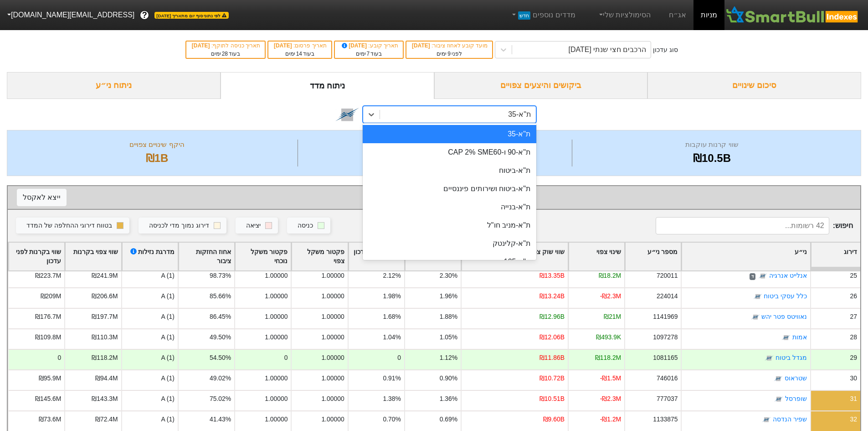 The width and height of the screenshot is (868, 431). What do you see at coordinates (624, 15) in the screenshot?
I see `a: הסימולציות שלי` at bounding box center [624, 15].